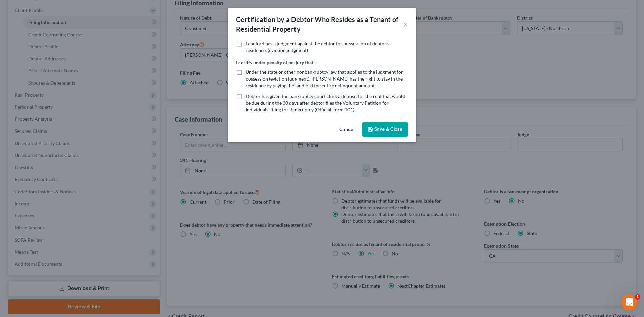 This screenshot has height=317, width=644. I want to click on span: Debtor has given the bankruptcy court clerk a deposit for the rent that would be due during the 3..., so click(326, 103).